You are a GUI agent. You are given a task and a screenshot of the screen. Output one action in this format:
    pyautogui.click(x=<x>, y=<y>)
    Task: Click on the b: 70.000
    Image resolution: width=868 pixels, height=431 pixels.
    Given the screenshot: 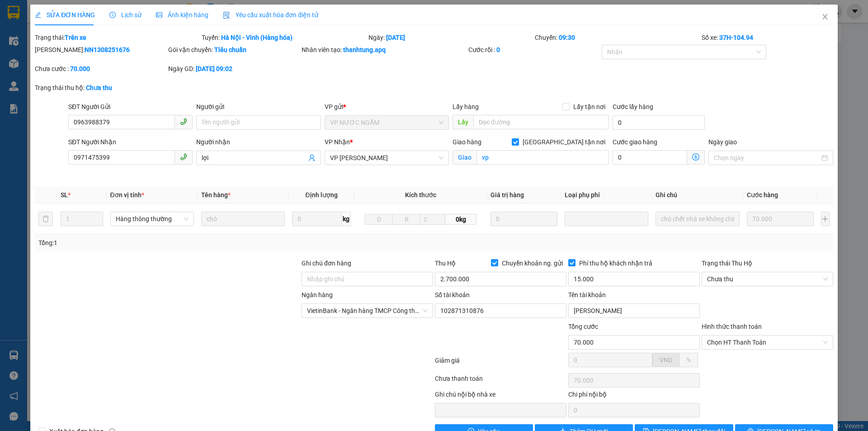 What is the action you would take?
    pyautogui.click(x=80, y=69)
    